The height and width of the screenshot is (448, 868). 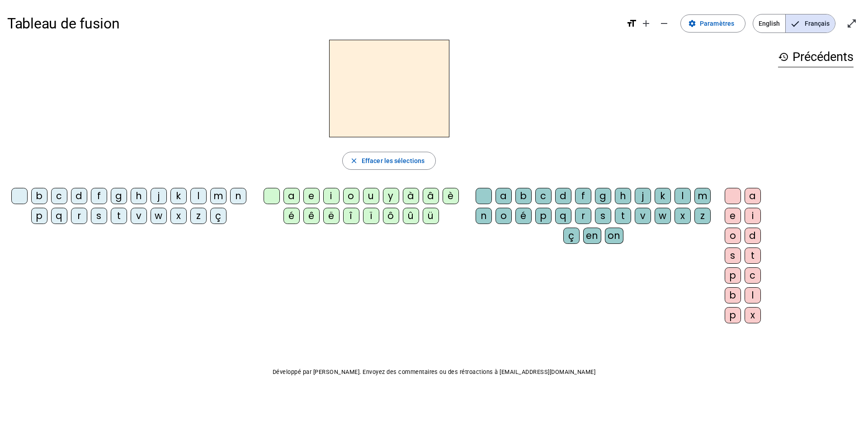 What do you see at coordinates (351, 216) in the screenshot?
I see `div: î` at bounding box center [351, 216].